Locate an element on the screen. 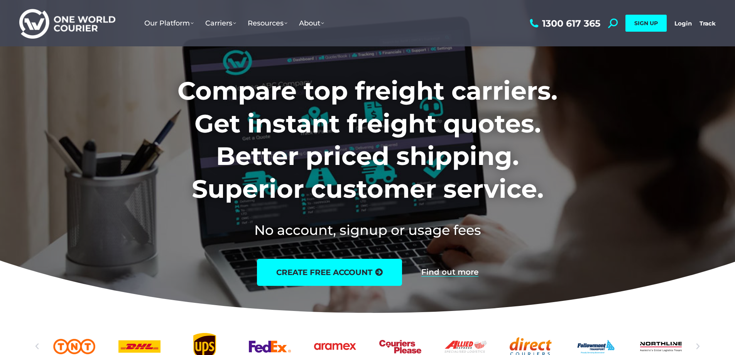 Image resolution: width=735 pixels, height=355 pixels. a: SIGN UP is located at coordinates (646, 23).